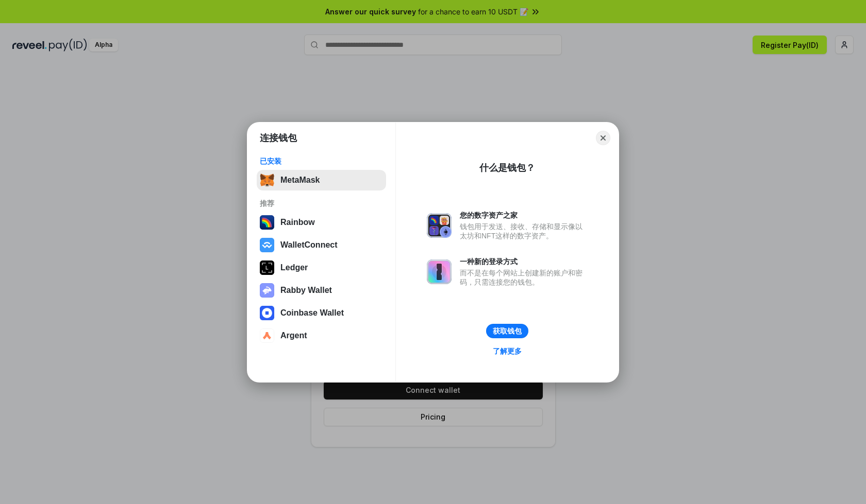 The height and width of the screenshot is (504, 866). I want to click on button: Ledger, so click(321, 268).